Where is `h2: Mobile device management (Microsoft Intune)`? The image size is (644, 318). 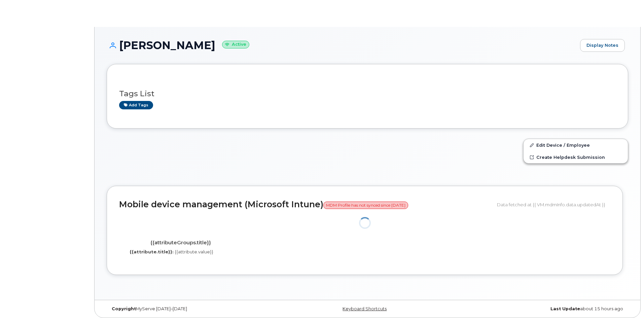
h2: Mobile device management (Microsoft Intune) is located at coordinates (305, 204).